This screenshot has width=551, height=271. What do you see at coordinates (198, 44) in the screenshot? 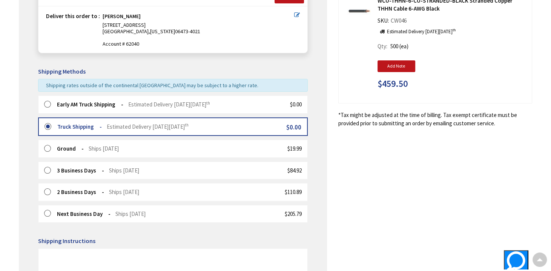
I see `span: Account # 62040` at bounding box center [198, 44].